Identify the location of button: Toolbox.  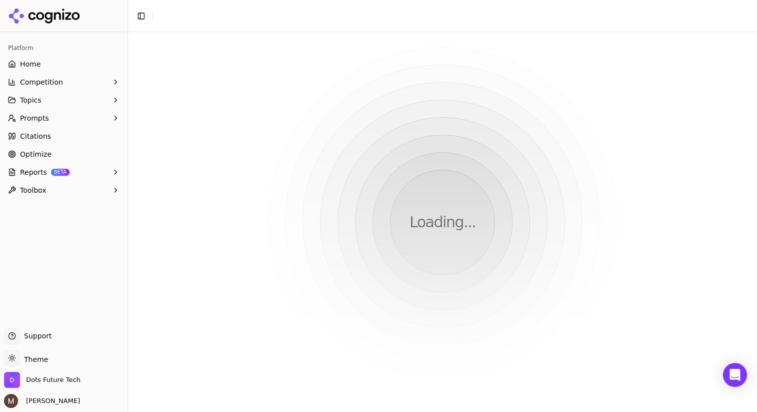
(64, 190).